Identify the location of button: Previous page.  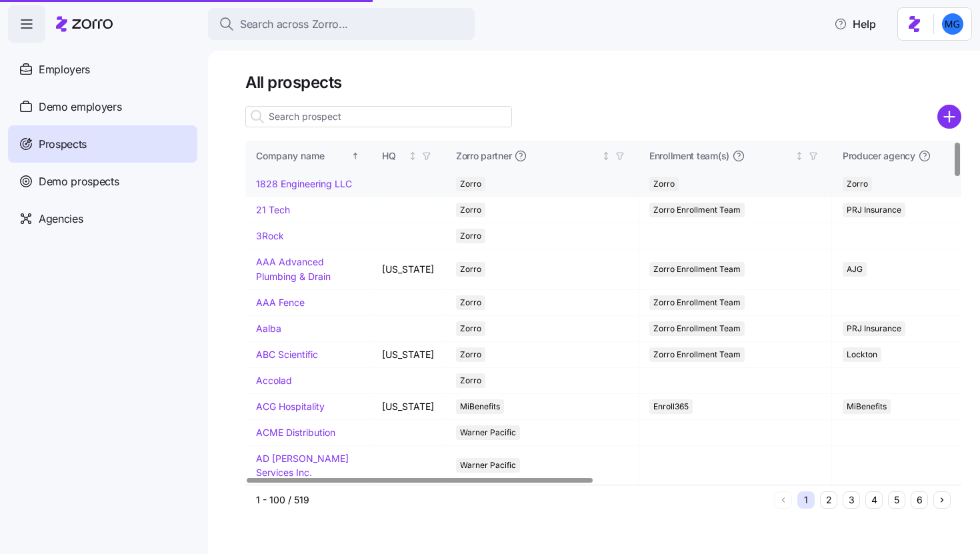
(783, 499).